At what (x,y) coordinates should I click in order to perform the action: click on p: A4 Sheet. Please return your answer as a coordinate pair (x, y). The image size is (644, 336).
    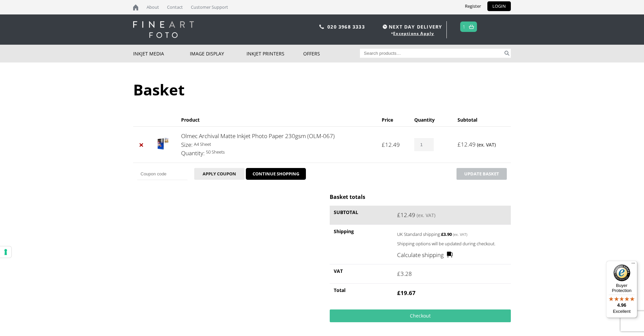
    Looking at the image, I should click on (278, 144).